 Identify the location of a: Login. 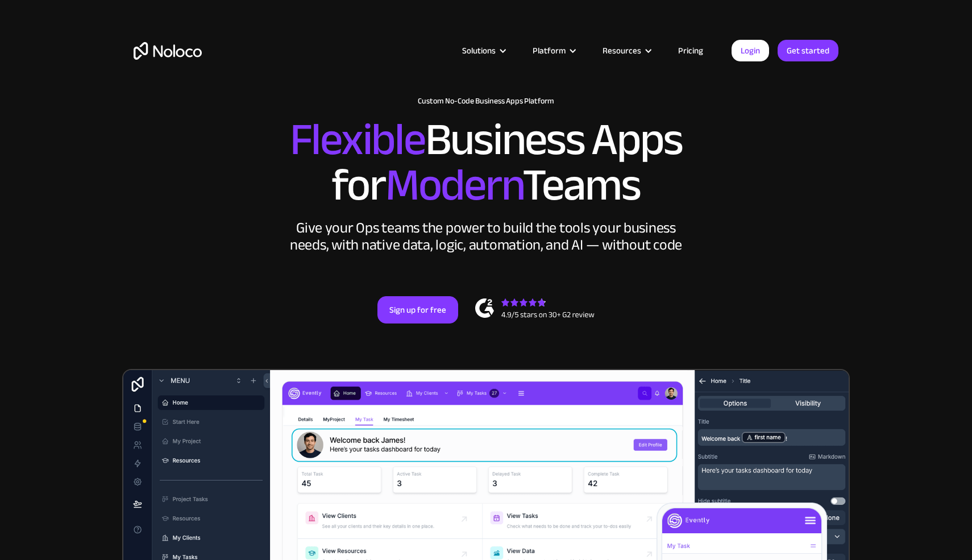
(750, 50).